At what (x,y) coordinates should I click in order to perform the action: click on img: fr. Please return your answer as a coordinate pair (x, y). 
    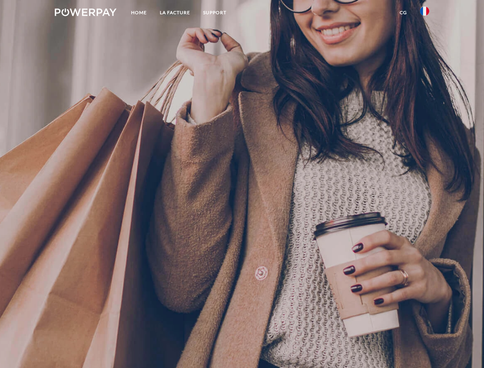
    Looking at the image, I should click on (424, 11).